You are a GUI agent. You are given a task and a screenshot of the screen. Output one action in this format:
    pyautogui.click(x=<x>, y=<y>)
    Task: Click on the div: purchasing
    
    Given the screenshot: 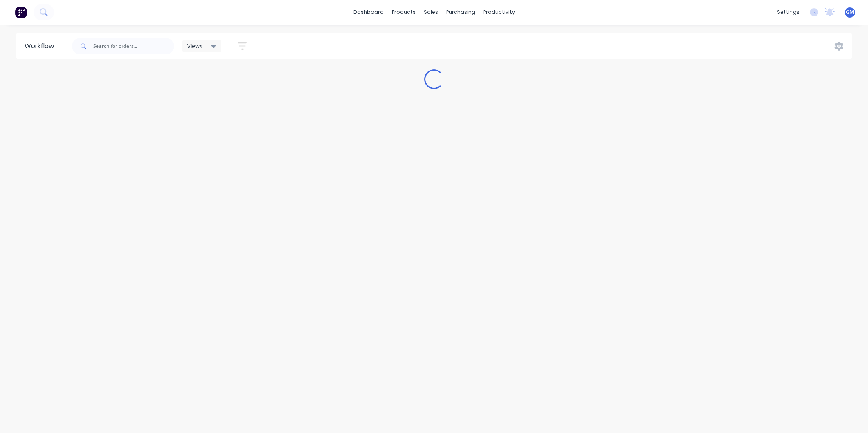 What is the action you would take?
    pyautogui.click(x=461, y=12)
    